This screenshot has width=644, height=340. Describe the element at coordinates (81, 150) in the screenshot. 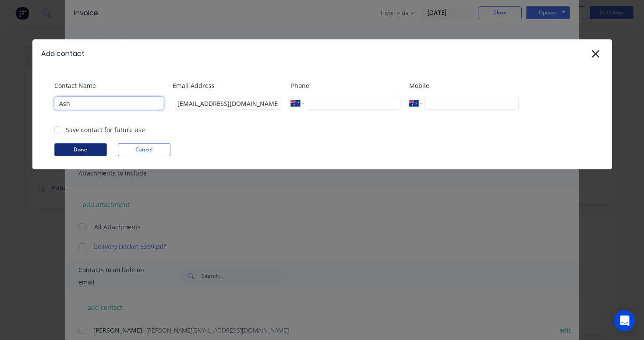

I see `button: Done` at that location.